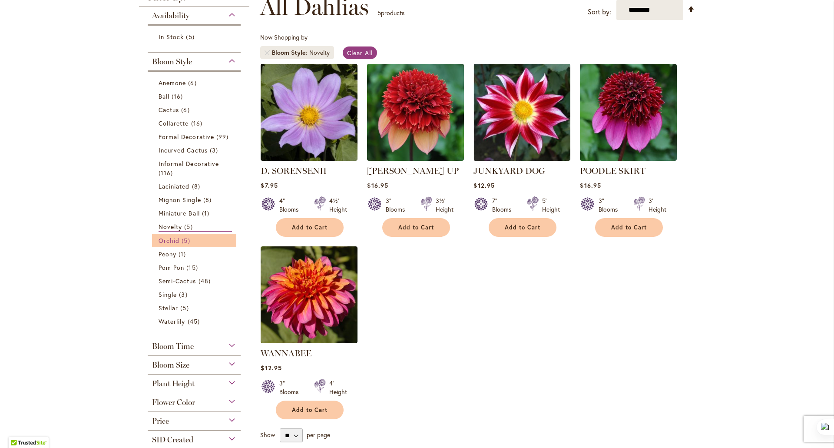  What do you see at coordinates (444, 205) in the screenshot?
I see `div: 3½' Height` at bounding box center [444, 205].